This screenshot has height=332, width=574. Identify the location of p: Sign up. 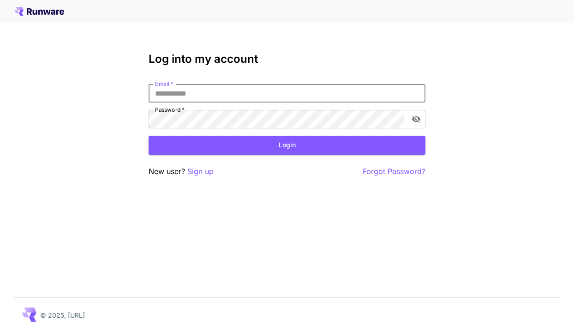
(200, 171).